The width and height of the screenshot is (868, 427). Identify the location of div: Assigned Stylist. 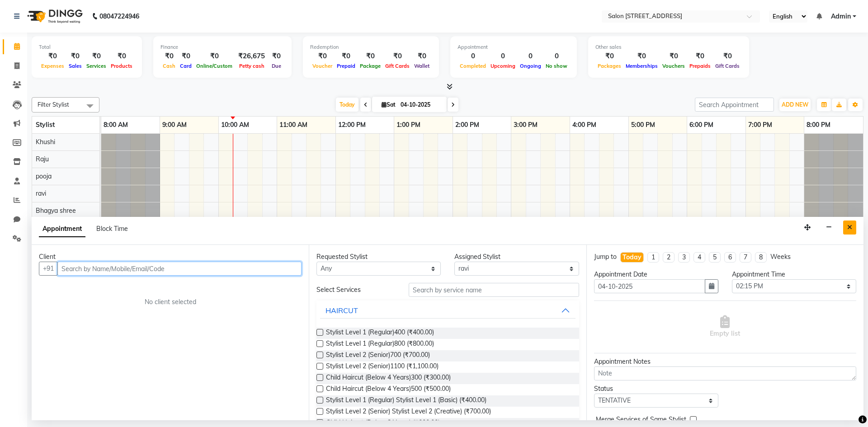
(516, 257).